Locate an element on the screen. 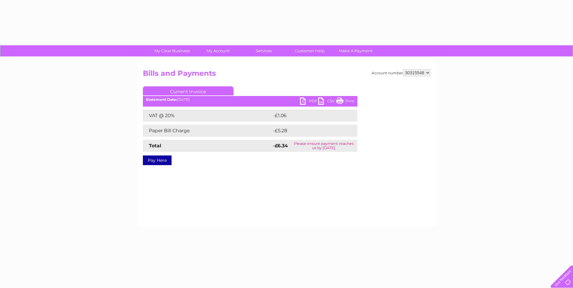 The height and width of the screenshot is (288, 573). a: Current Invoice is located at coordinates (188, 91).